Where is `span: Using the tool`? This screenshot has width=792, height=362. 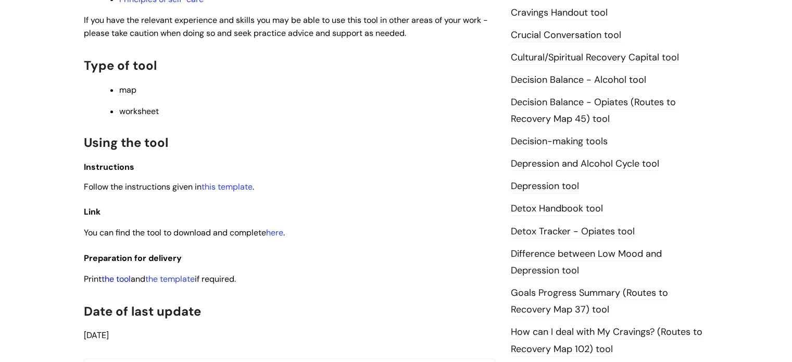
span: Using the tool is located at coordinates (126, 142).